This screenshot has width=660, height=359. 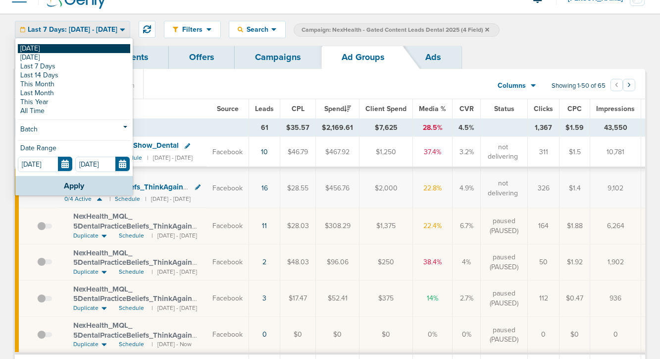 What do you see at coordinates (503, 152) in the screenshot?
I see `span: not delivering` at bounding box center [503, 152].